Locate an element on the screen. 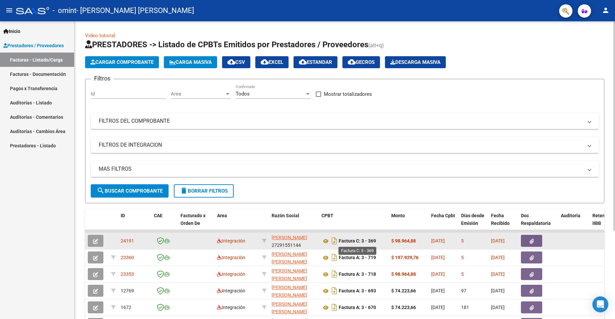  span: Buscar Comprobante is located at coordinates (130, 191).